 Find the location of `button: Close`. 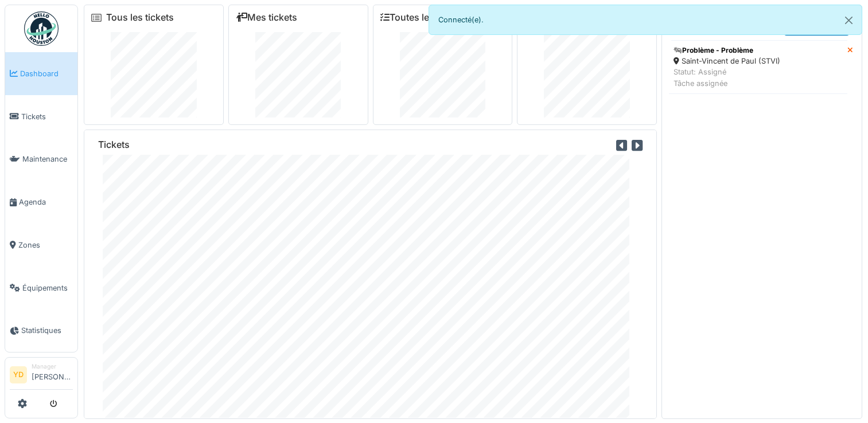

button: Close is located at coordinates (848, 20).